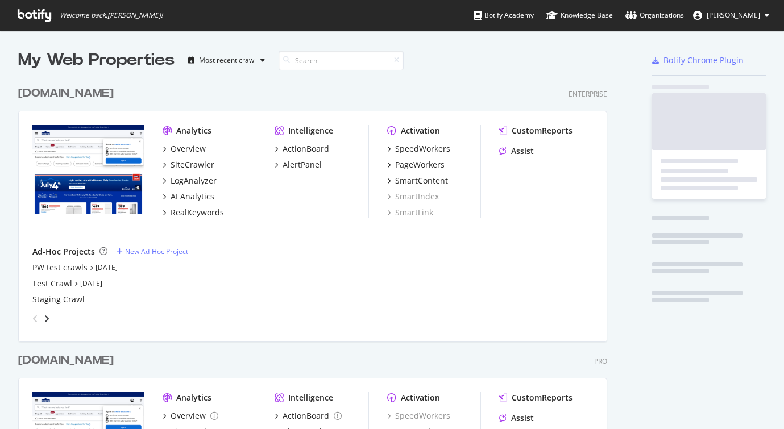 The width and height of the screenshot is (784, 429). Describe the element at coordinates (698, 60) in the screenshot. I see `a: Botify Chrome Plugin` at that location.